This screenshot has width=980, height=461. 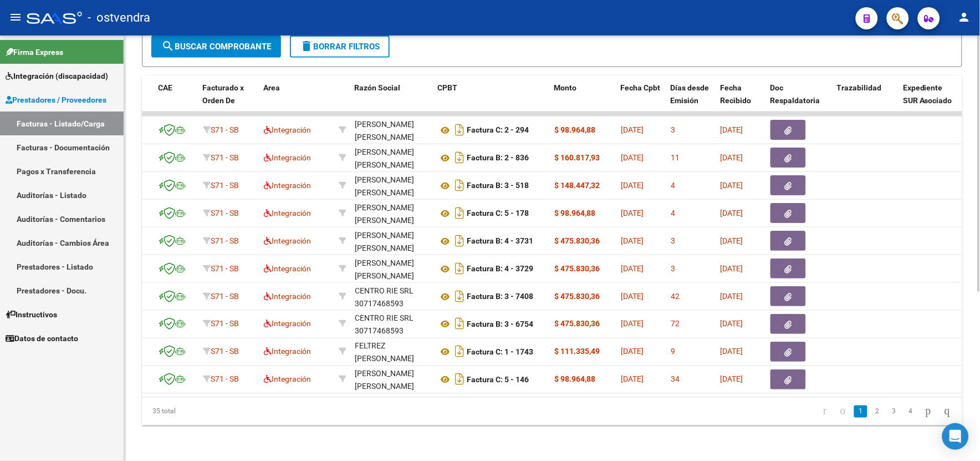 What do you see at coordinates (675, 296) in the screenshot?
I see `span: 42` at bounding box center [675, 296].